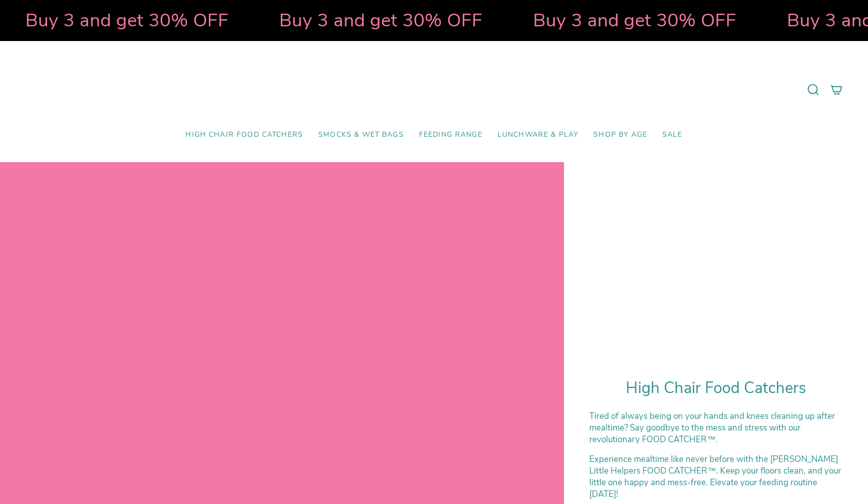  Describe the element at coordinates (716, 387) in the screenshot. I see `h1: High Chair Food Catchers` at that location.